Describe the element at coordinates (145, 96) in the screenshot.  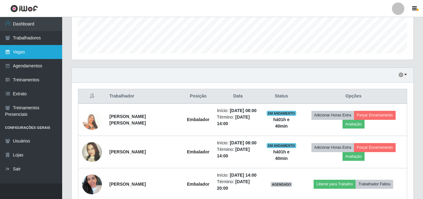
I see `th: Trabalhador` at that location.